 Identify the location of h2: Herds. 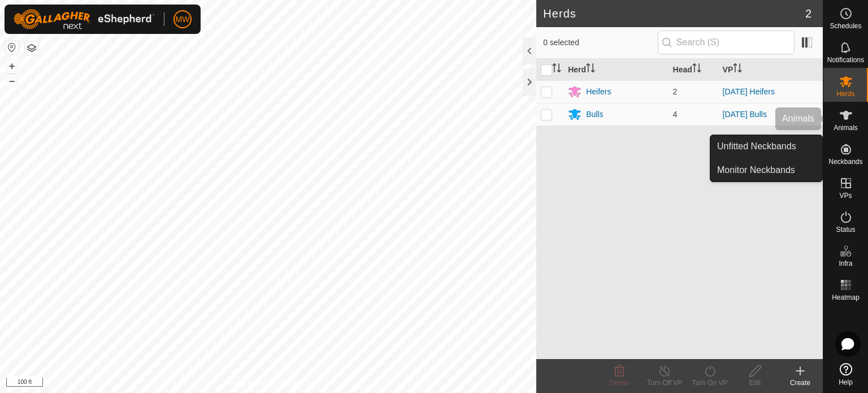
(675, 14).